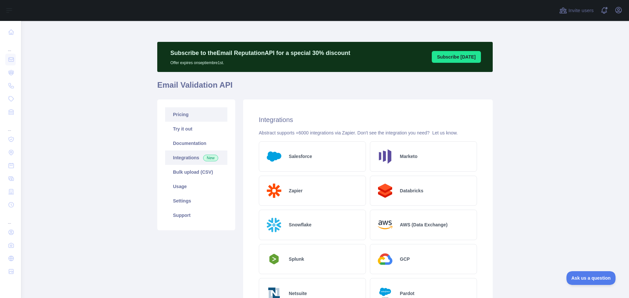 Image resolution: width=629 pixels, height=298 pixels. What do you see at coordinates (196, 115) in the screenshot?
I see `a: Pricing` at bounding box center [196, 115].